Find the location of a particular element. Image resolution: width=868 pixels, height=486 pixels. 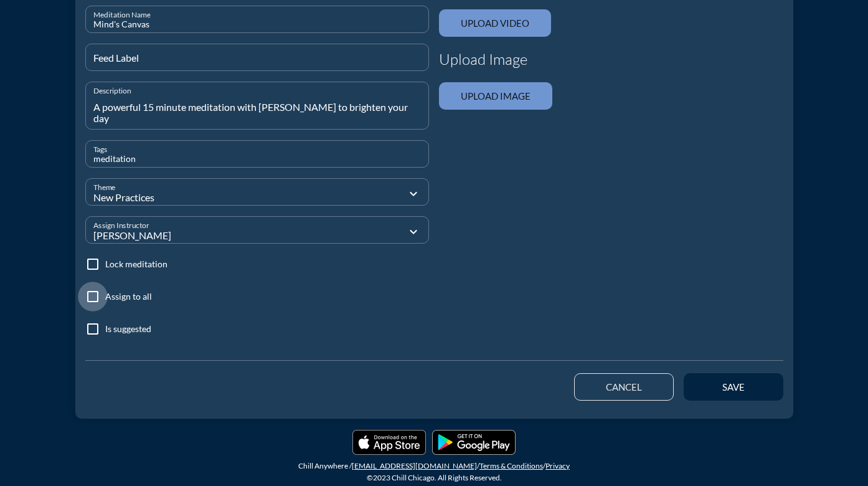

button: Upload Image is located at coordinates (496, 96).